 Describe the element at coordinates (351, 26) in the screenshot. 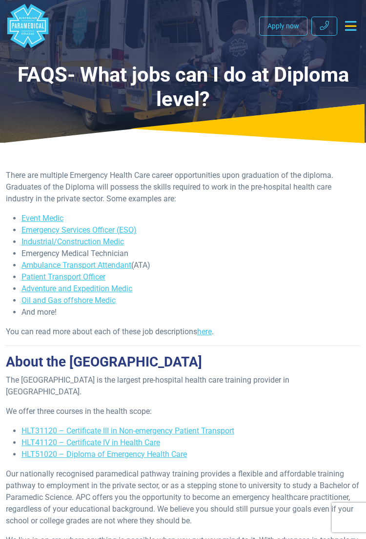

I see `button: Toggle navigation` at that location.